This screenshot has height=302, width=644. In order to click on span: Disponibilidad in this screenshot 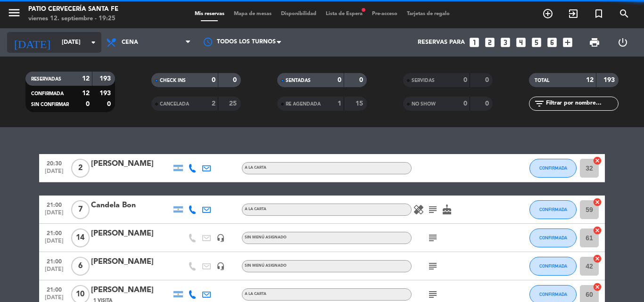, I will do `click(298, 14)`.